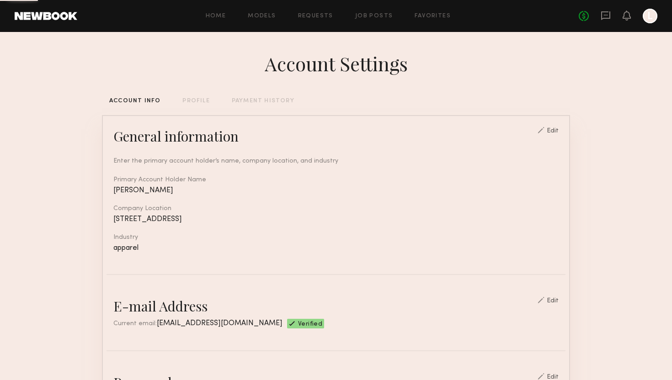 Image resolution: width=672 pixels, height=380 pixels. I want to click on a: Job Posts, so click(374, 16).